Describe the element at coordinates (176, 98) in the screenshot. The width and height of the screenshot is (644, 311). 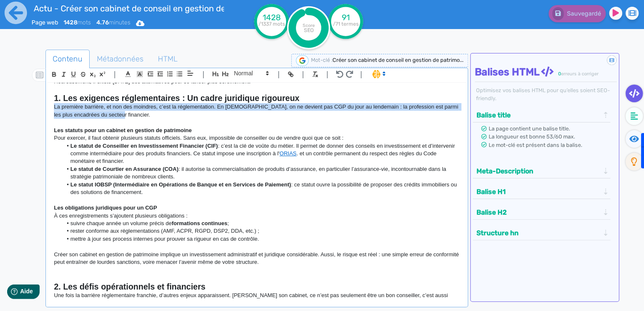
I see `strong: 1. Les exigences réglementaires : Un cadre juridique rigoureux` at that location.